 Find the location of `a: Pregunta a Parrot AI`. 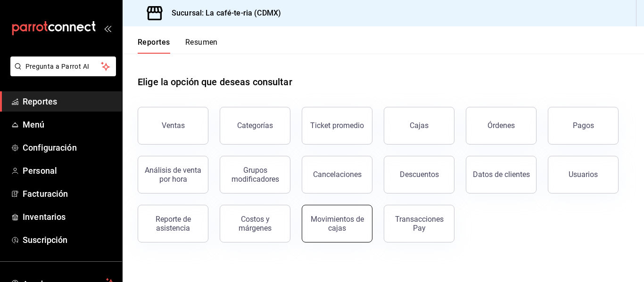

a: Pregunta a Parrot AI is located at coordinates (61, 73).